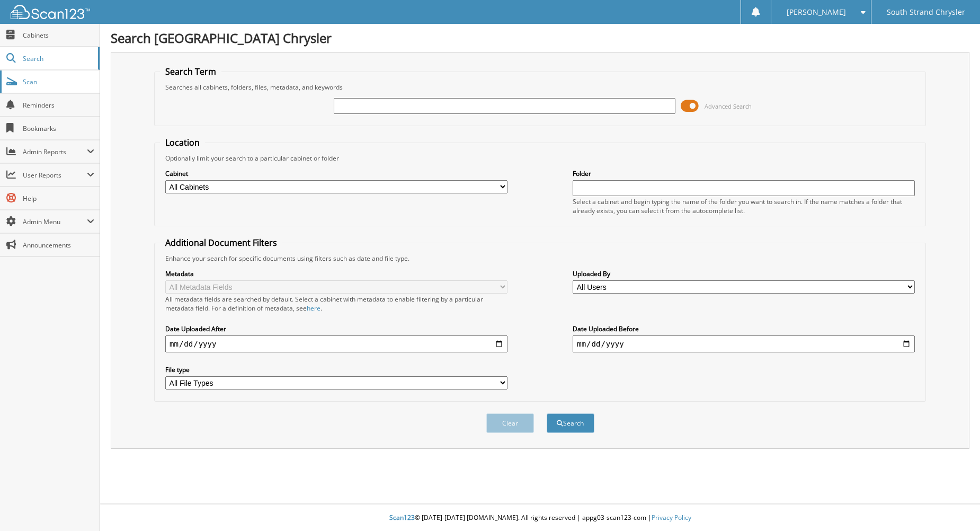 The width and height of the screenshot is (980, 531). Describe the element at coordinates (744, 329) in the screenshot. I see `label: Date Uploaded Before` at that location.